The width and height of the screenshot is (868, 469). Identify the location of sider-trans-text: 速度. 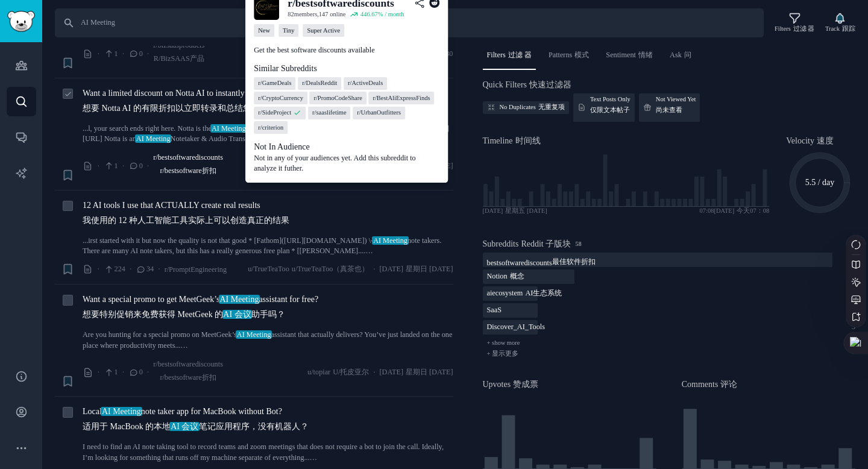
(825, 140).